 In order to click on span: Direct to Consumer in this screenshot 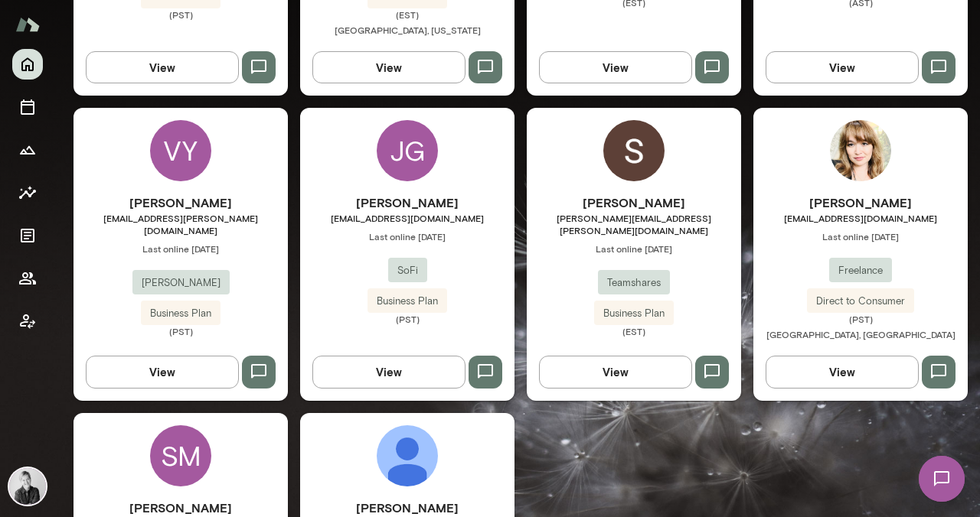, I will do `click(860, 301)`.